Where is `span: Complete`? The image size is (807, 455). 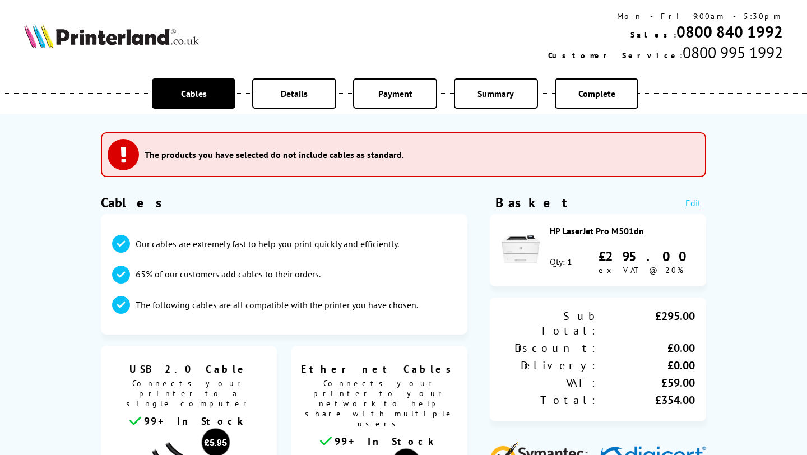
span: Complete is located at coordinates (597, 94).